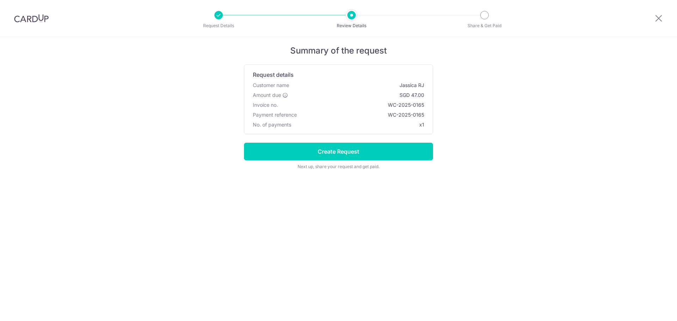  Describe the element at coordinates (31, 18) in the screenshot. I see `img: CardUp` at that location.